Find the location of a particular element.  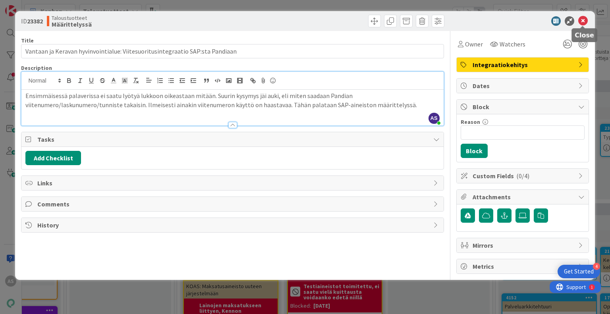

span: Support is located at coordinates (26, 6).